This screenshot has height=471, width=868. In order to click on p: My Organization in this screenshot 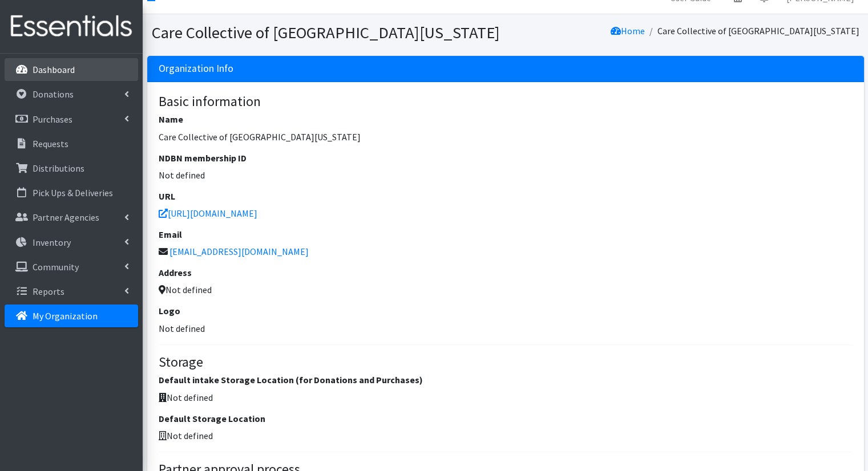, I will do `click(65, 316)`.